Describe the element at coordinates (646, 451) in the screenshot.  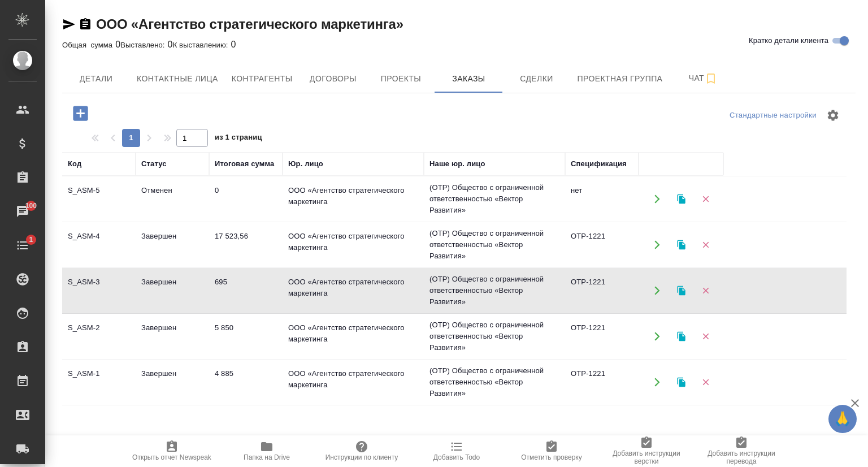
I see `button: Добавить инструкции верстки` at that location.